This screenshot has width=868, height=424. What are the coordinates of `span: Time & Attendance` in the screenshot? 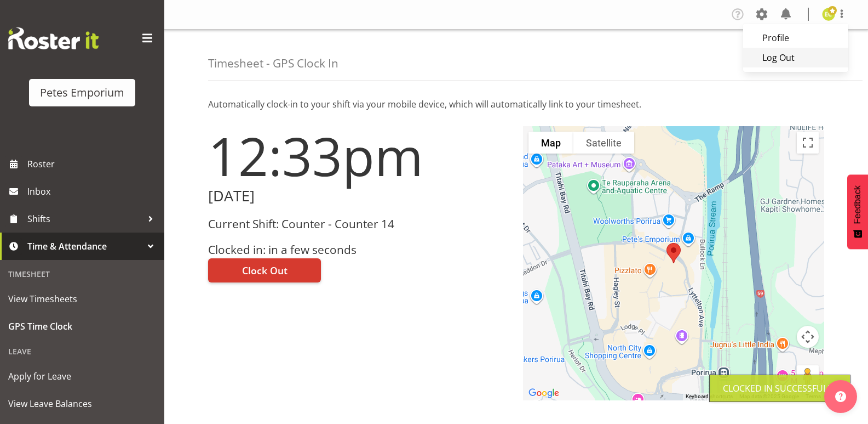 It's located at (85, 246).